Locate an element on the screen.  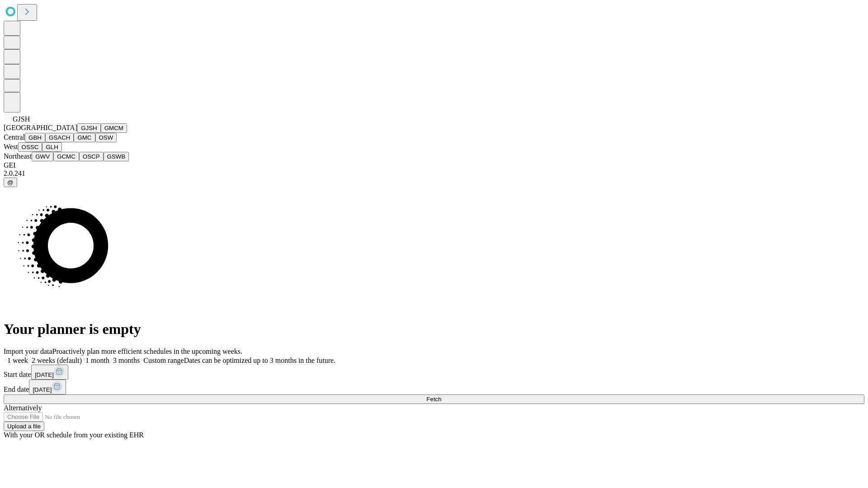
button: GBH is located at coordinates (35, 138).